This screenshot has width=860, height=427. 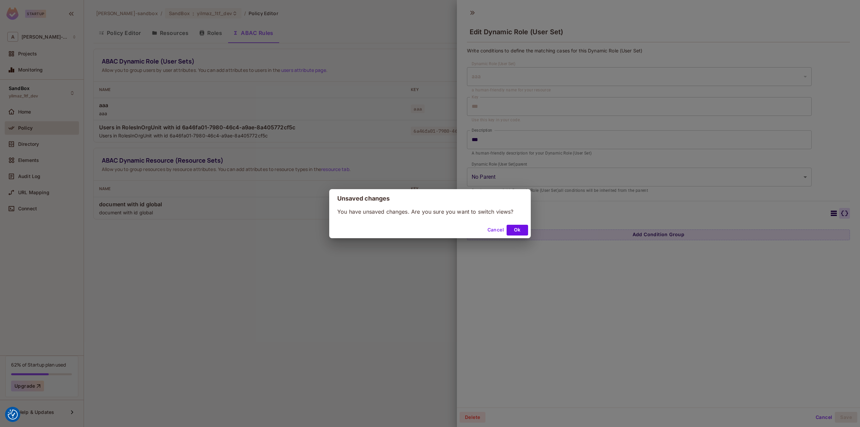 What do you see at coordinates (495, 230) in the screenshot?
I see `button: Cancel` at bounding box center [495, 230].